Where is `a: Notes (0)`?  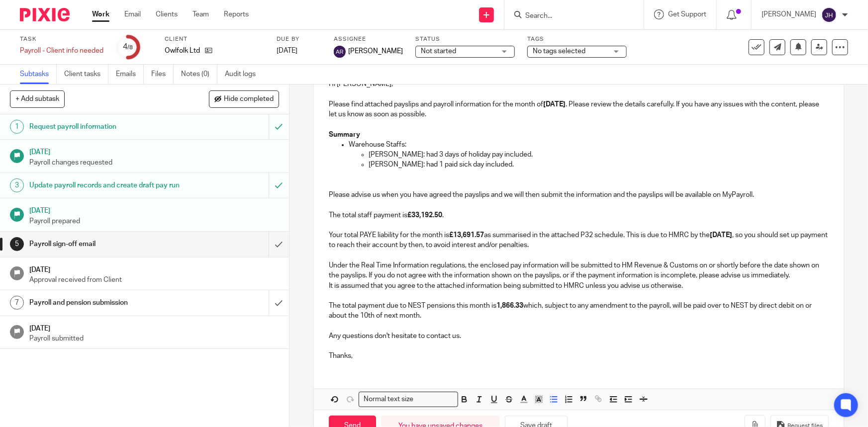
a: Notes (0) is located at coordinates (199, 74).